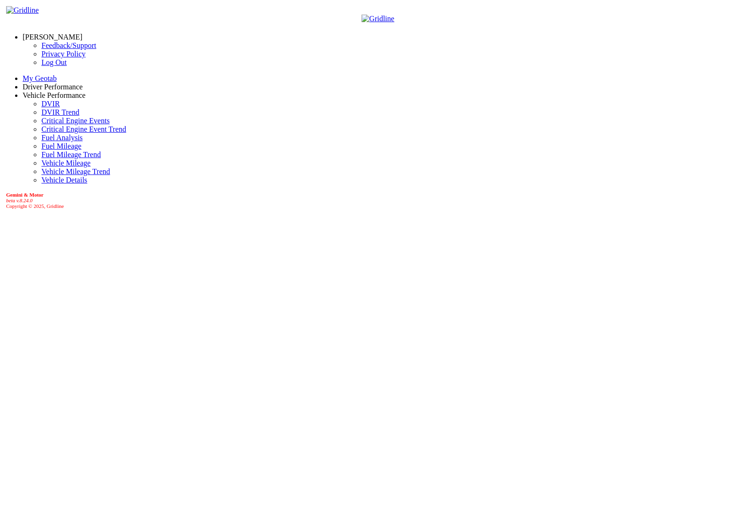 This screenshot has width=756, height=532. I want to click on a: Vehicle Mileage Trend, so click(76, 171).